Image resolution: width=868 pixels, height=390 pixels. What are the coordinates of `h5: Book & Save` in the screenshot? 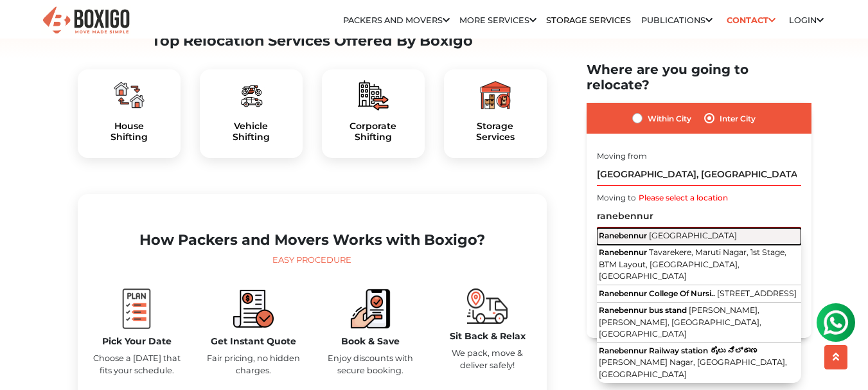 It's located at (371, 341).